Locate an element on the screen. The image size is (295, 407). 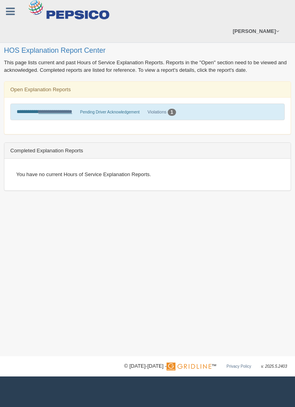
div: You have no current Hours of Service Explanation Reports. is located at coordinates (148, 174).